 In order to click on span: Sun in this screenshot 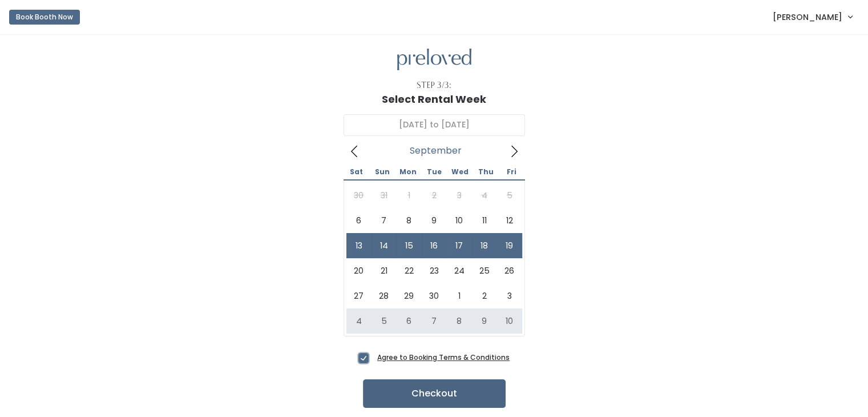, I will do `click(382, 172)`.